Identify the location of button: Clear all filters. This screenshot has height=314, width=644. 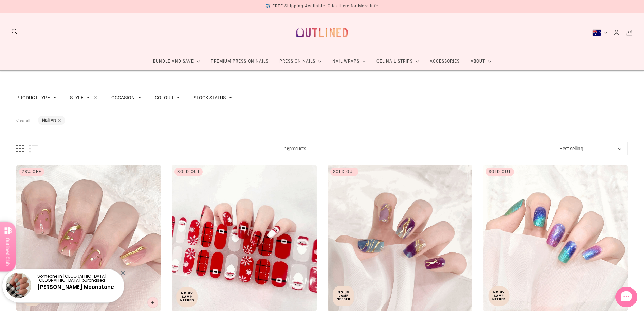
(23, 120).